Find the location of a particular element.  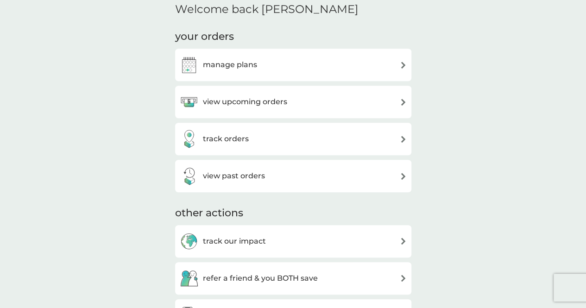

h3: manage plans is located at coordinates (230, 65).